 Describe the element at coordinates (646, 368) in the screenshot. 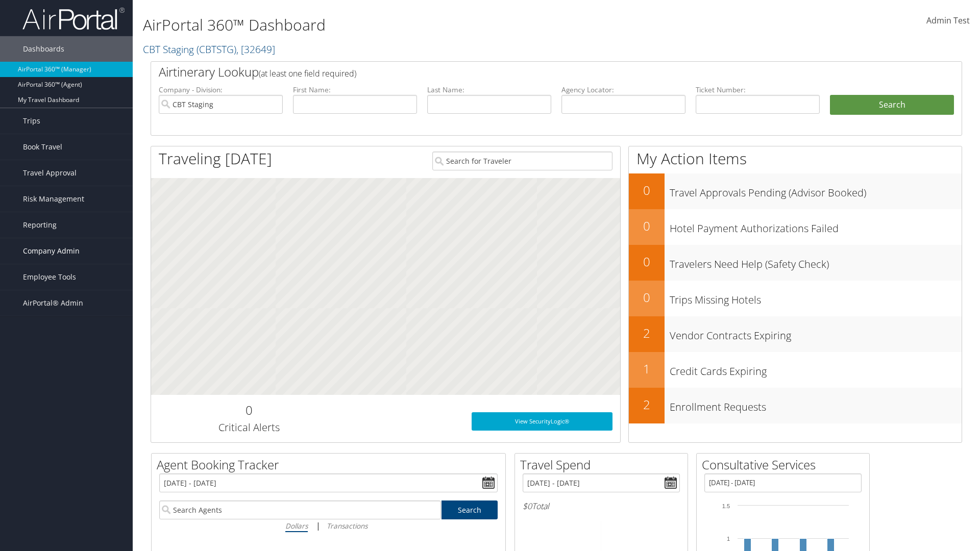

I see `h2: 1` at that location.